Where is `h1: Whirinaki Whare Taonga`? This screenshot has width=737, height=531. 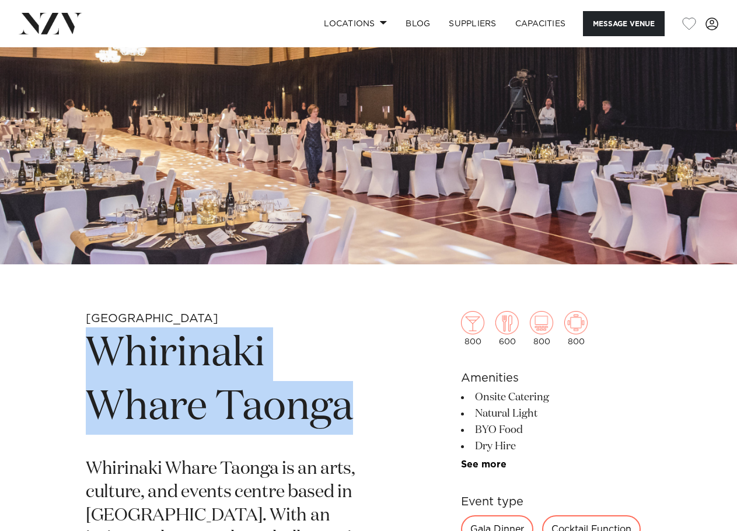 h1: Whirinaki Whare Taonga is located at coordinates (232, 381).